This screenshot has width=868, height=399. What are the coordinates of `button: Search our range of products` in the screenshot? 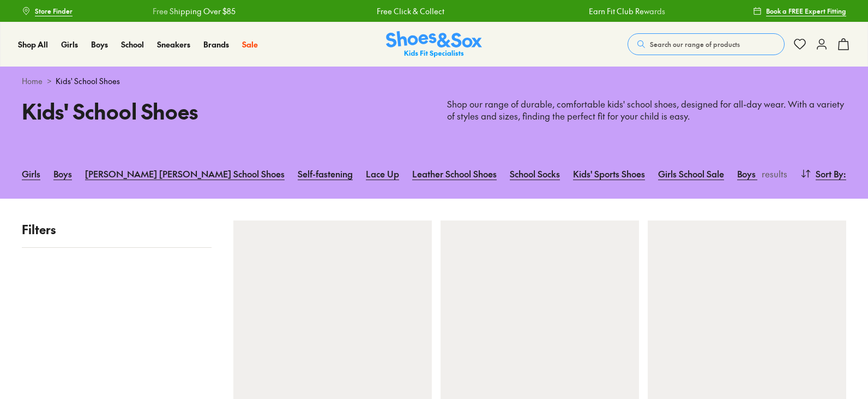 It's located at (706, 44).